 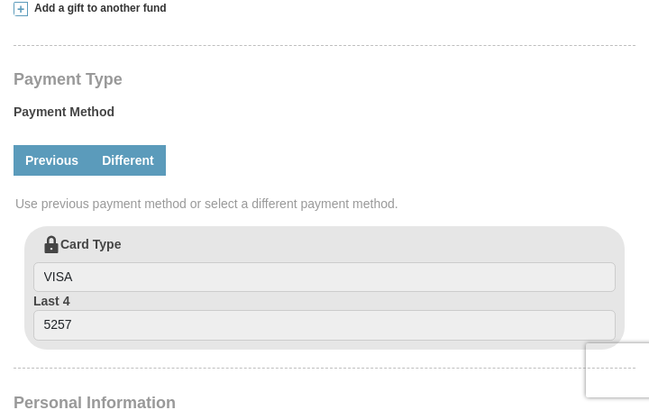 I want to click on h4: Personal Information, so click(x=325, y=403).